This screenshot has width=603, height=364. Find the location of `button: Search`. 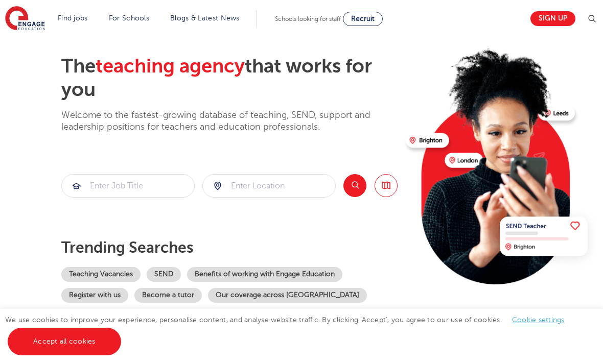

button: Search is located at coordinates (355, 185).